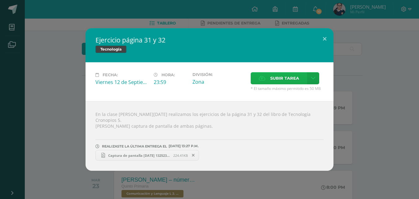 The image size is (419, 199). I want to click on span: * El tamaño máximo permitido es 50 MB, so click(287, 88).